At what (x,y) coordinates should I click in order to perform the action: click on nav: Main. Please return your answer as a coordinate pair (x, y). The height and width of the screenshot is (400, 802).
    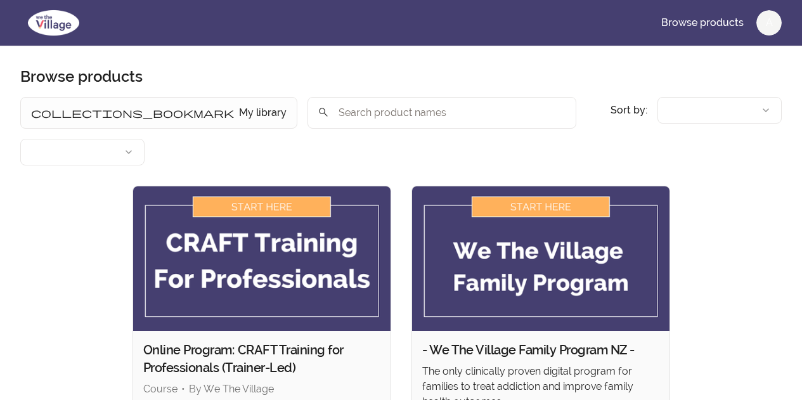
    Looking at the image, I should click on (716, 23).